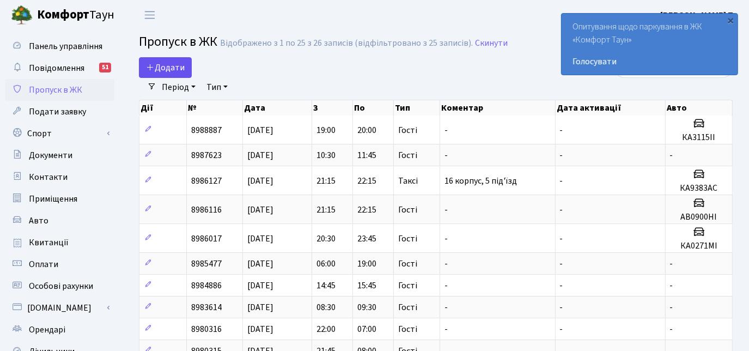  What do you see at coordinates (60, 68) in the screenshot?
I see `a: Повідомлення51` at bounding box center [60, 68].